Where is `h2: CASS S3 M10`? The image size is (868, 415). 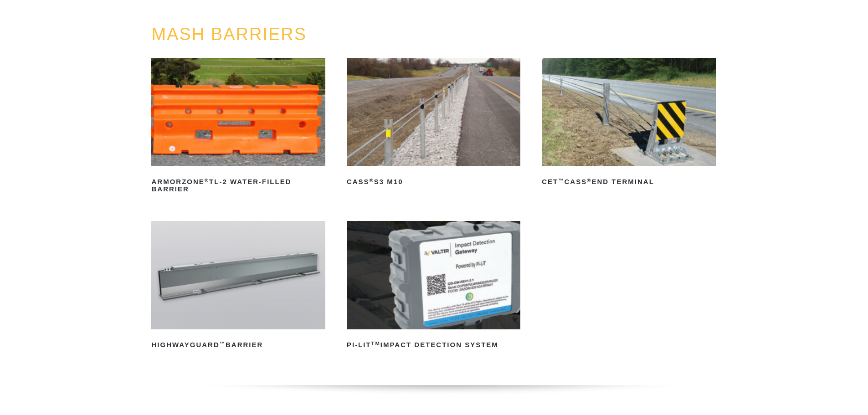 h2: CASS S3 M10 is located at coordinates (433, 182).